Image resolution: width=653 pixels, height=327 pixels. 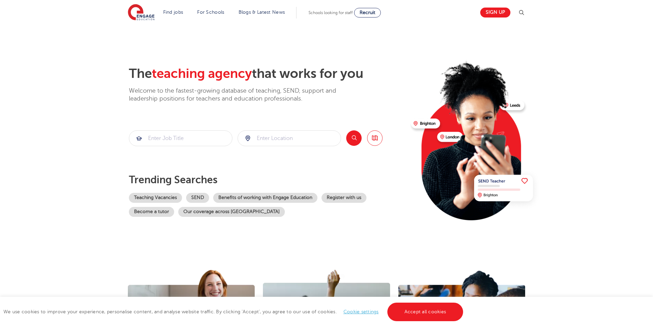 I want to click on a: Benefits of working with Engage Education, so click(x=265, y=198).